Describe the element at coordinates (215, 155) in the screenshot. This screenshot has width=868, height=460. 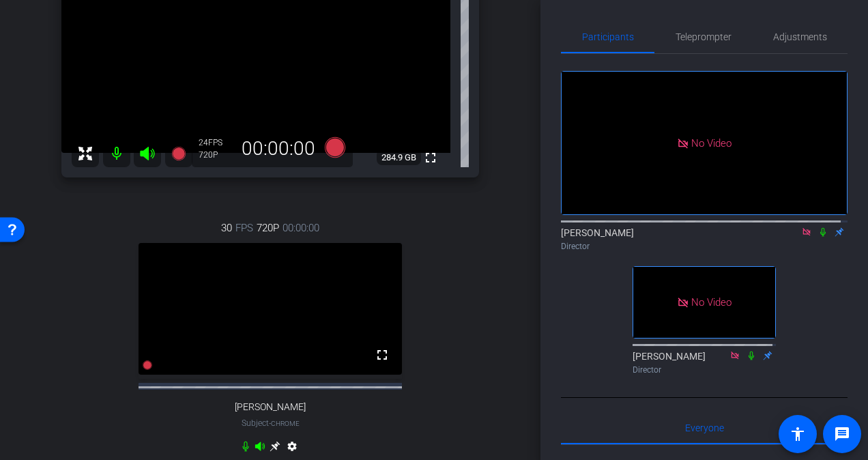
I see `div: 720P` at that location.